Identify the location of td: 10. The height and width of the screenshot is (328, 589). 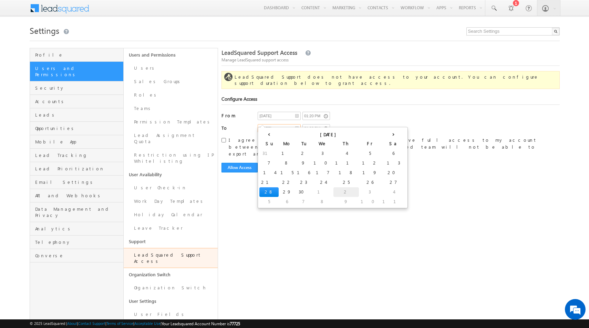
(323, 163).